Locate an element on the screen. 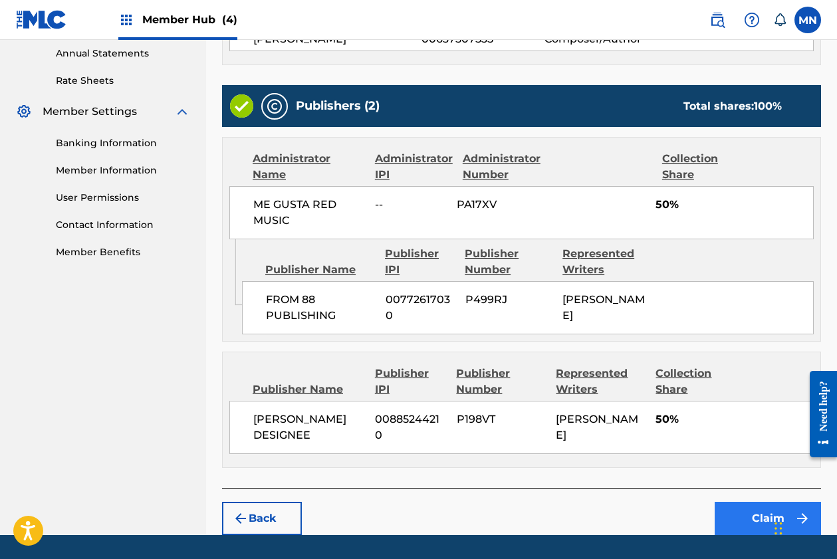 This screenshot has width=837, height=559. a: User Permissions is located at coordinates (123, 197).